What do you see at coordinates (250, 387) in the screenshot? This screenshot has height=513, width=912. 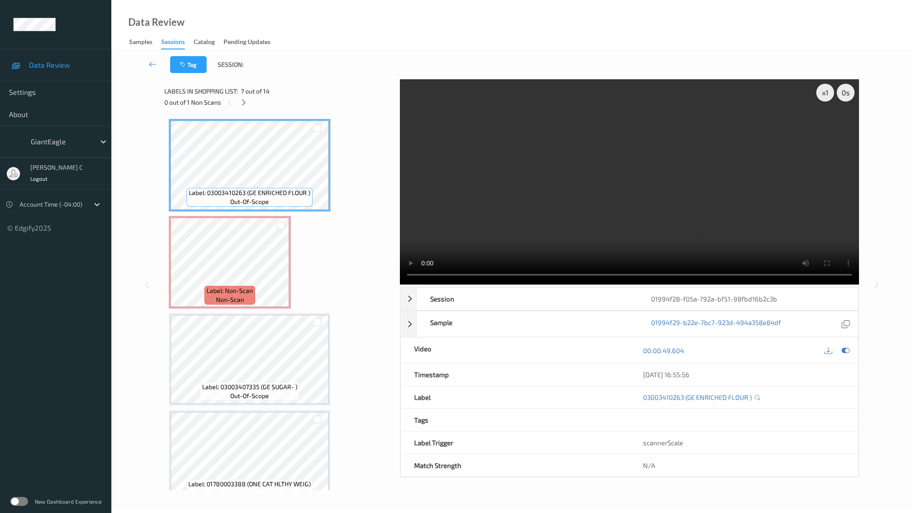 I see `span: Label: 03003407335 (GE SUGAR- )` at bounding box center [250, 387].